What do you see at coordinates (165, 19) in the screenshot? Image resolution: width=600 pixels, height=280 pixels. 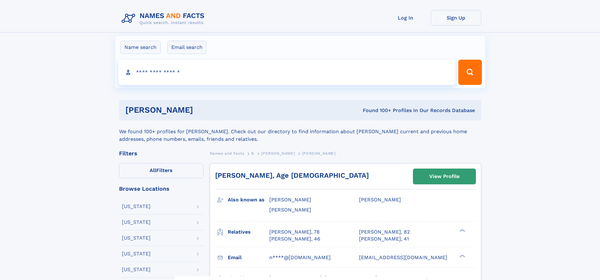 I see `img: Logo Names and Facts` at bounding box center [165, 19].